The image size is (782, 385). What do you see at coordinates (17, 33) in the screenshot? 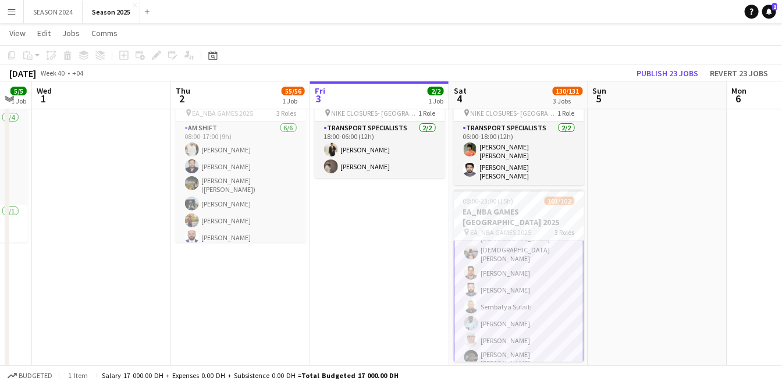
I see `span: View` at bounding box center [17, 33].